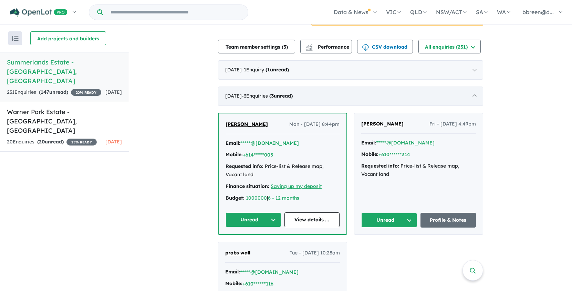 The width and height of the screenshot is (572, 291). I want to click on span: 3, so click(272, 96).